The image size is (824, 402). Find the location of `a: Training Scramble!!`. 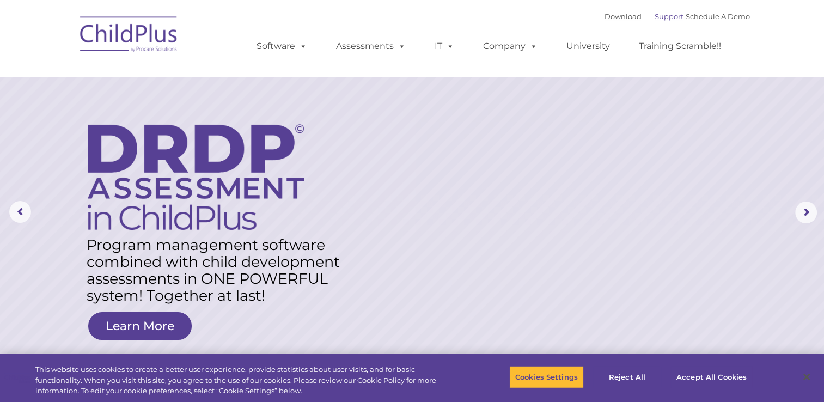

a: Training Scramble!! is located at coordinates (680, 46).